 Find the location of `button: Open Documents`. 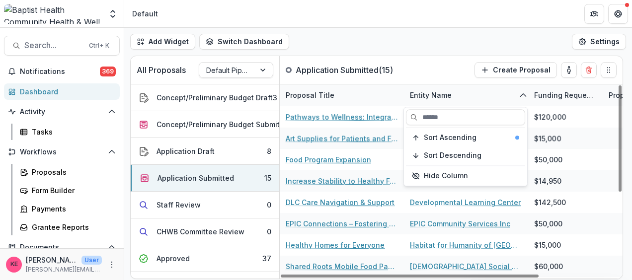

button: Open Documents is located at coordinates (62, 247).